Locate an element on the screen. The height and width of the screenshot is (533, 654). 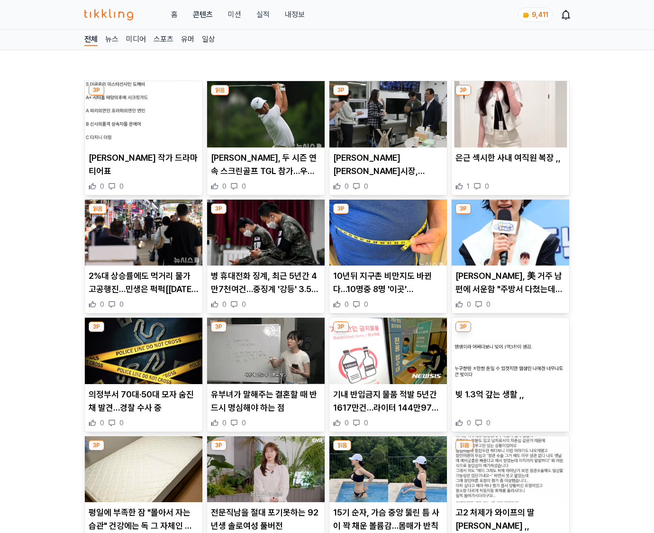
a: 내정보 is located at coordinates (295, 15).